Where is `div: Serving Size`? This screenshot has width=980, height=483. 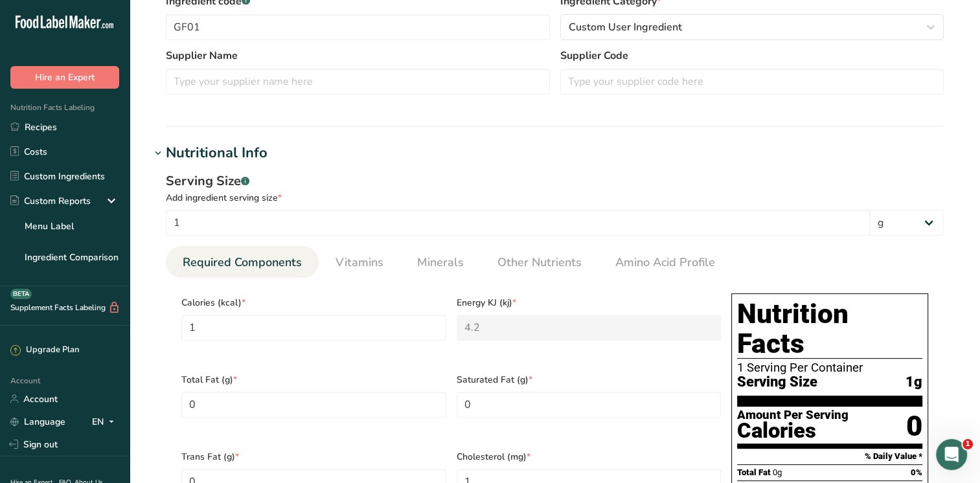 div: Serving Size is located at coordinates (555, 181).